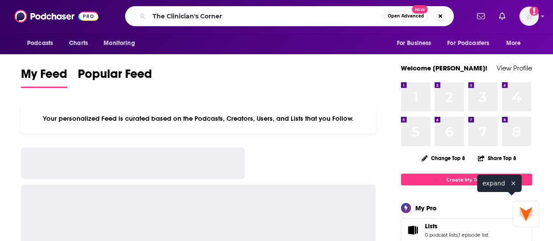 The image size is (553, 241). What do you see at coordinates (420, 9) in the screenshot?
I see `span: New` at bounding box center [420, 9].